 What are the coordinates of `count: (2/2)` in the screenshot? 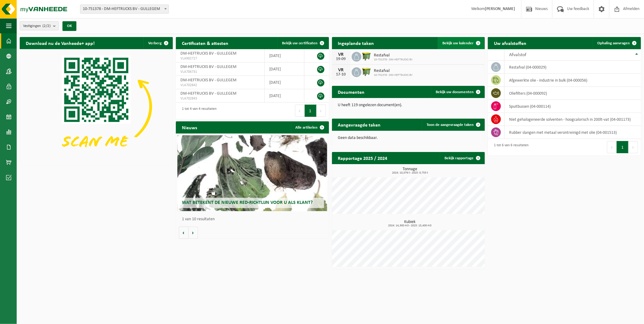 It's located at (46, 26).